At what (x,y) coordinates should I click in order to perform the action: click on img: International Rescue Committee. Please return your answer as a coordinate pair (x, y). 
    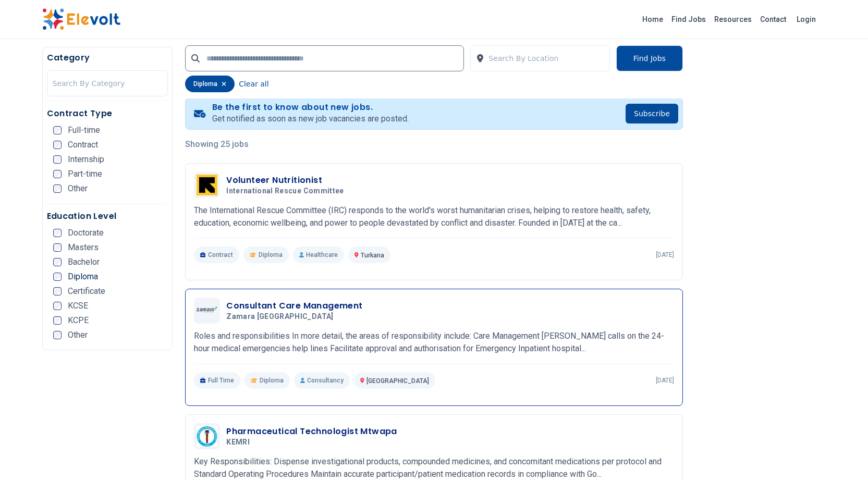
    Looking at the image, I should click on (207, 185).